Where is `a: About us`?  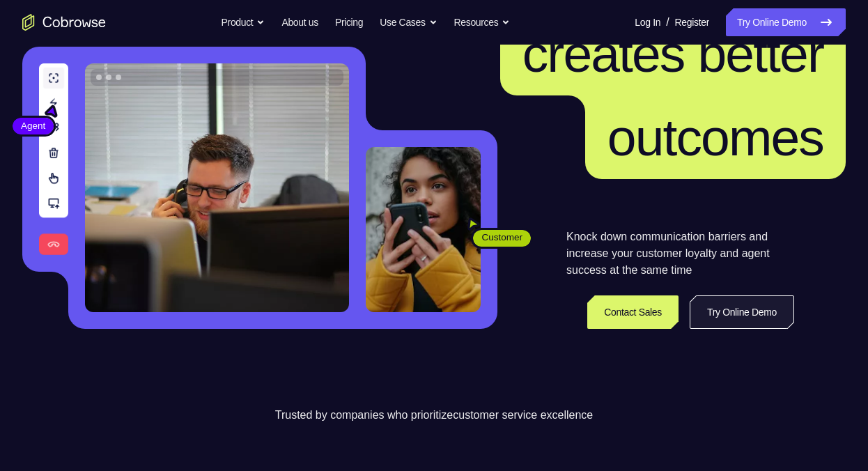
a: About us is located at coordinates (300, 22).